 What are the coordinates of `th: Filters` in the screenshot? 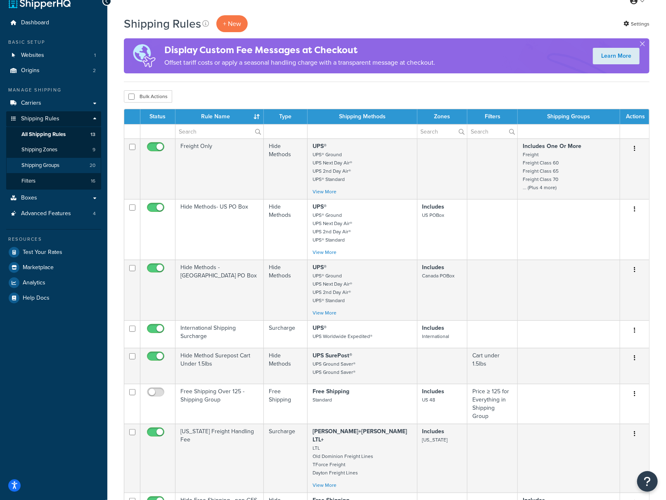 It's located at (492, 117).